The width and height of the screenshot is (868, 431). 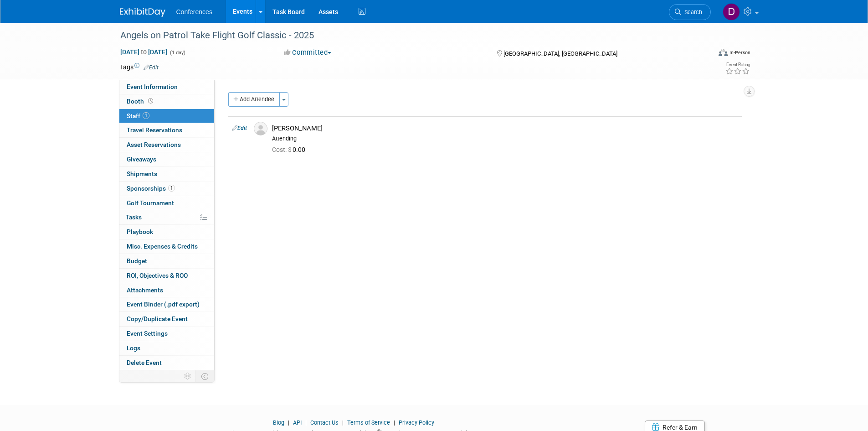 I want to click on button: Committed, so click(x=308, y=52).